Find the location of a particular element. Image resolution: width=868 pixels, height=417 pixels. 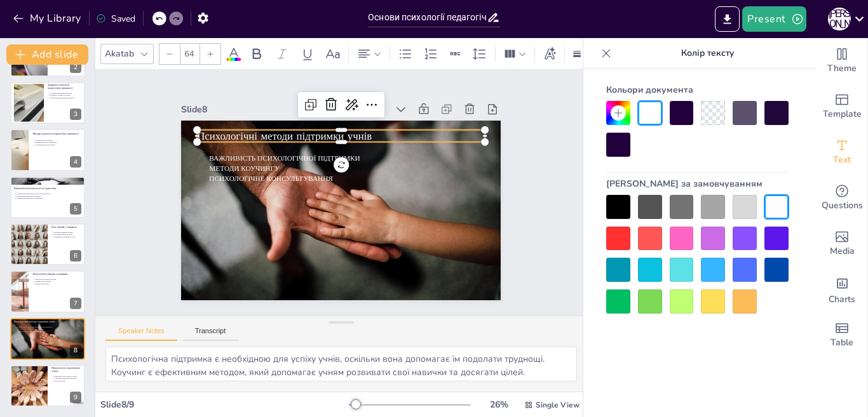

span: Questions is located at coordinates (841, 206).